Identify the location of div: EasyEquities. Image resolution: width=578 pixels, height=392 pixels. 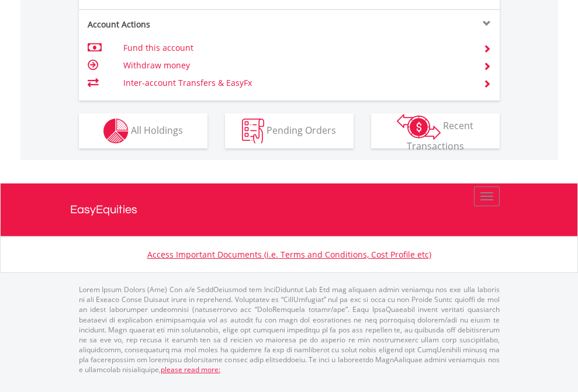
(289, 210).